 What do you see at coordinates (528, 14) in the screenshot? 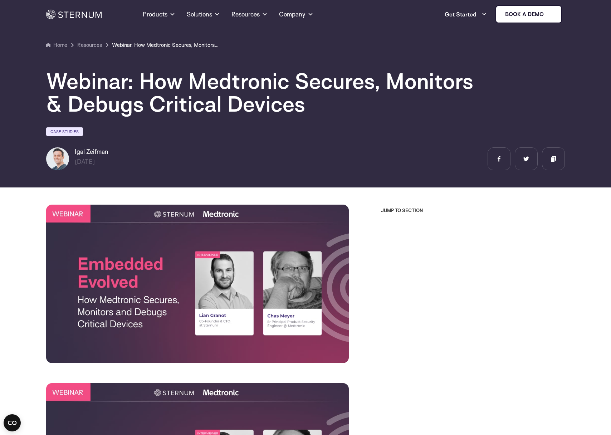
I see `a: Book a demo` at bounding box center [528, 14].